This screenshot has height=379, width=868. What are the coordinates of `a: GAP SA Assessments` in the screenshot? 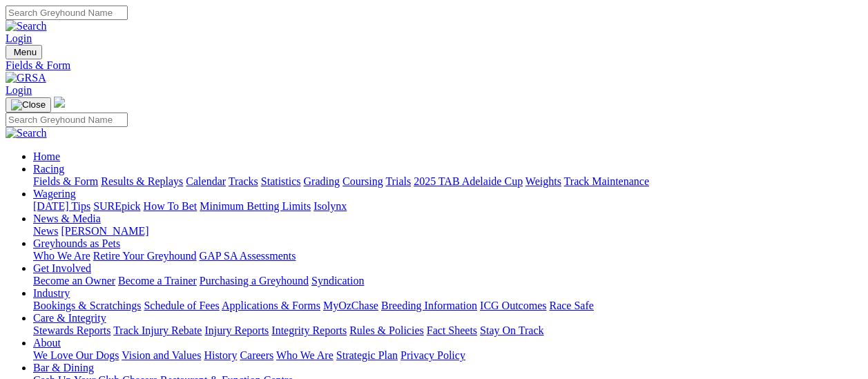 It's located at (248, 255).